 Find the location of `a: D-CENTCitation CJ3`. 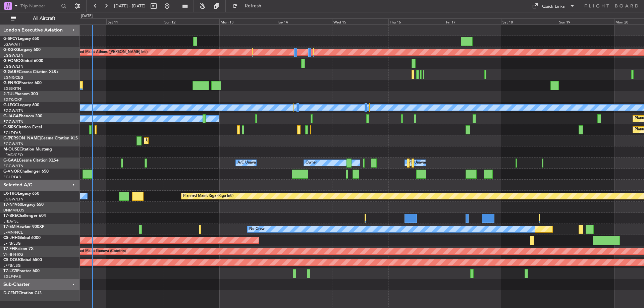

a: D-CENTCitation CJ3 is located at coordinates (22, 293).